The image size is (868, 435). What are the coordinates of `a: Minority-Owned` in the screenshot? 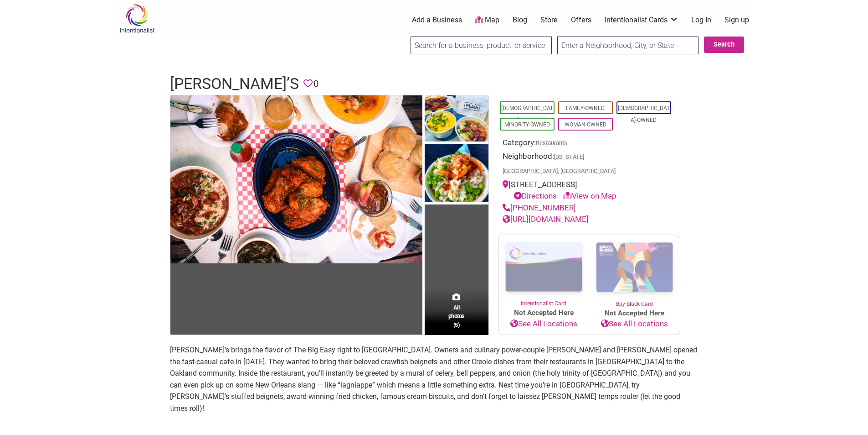 It's located at (528, 124).